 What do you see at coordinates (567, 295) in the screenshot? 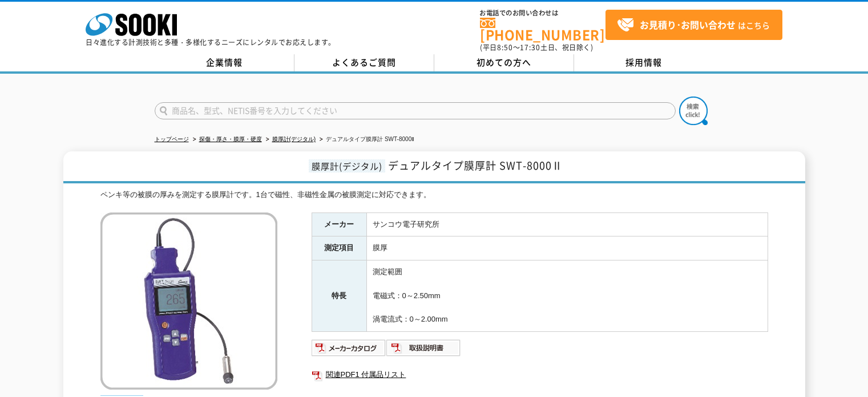
I see `td: 測定範囲 電磁式：0～2.50mm 渦電流式：0～2.00mm` at bounding box center [567, 295].